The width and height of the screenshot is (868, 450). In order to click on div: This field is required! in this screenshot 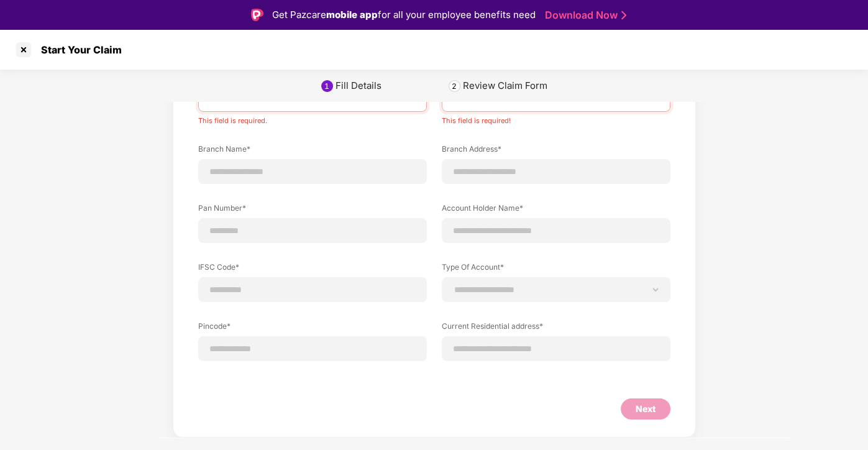, I will do `click(556, 118)`.